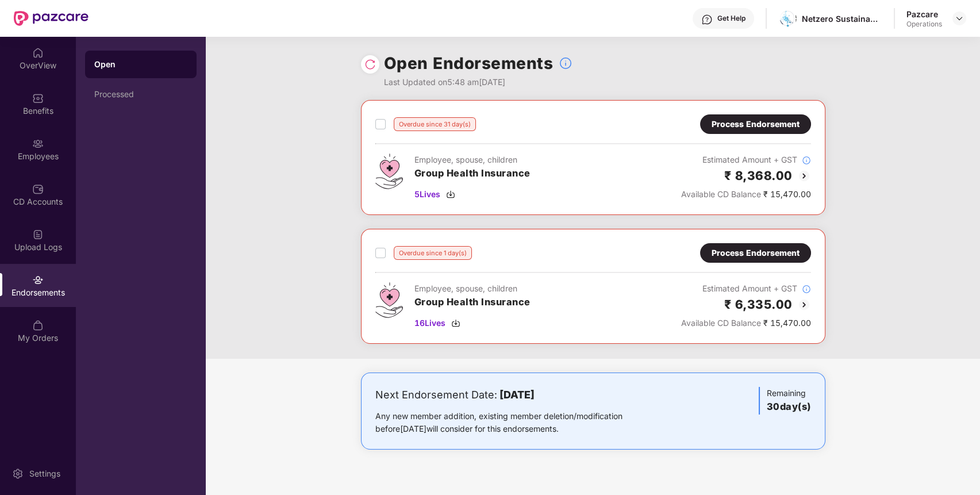  Describe the element at coordinates (18, 473) in the screenshot. I see `img: svg+xml;base64,PHN2ZyBpZD0iU2V0dGluZy0yMHgyMCIgeG1sbnM9Imh0dHA6Ly93d3cudzMub3JnLzIwMDAvc3ZnIiB3aW...` at that location.